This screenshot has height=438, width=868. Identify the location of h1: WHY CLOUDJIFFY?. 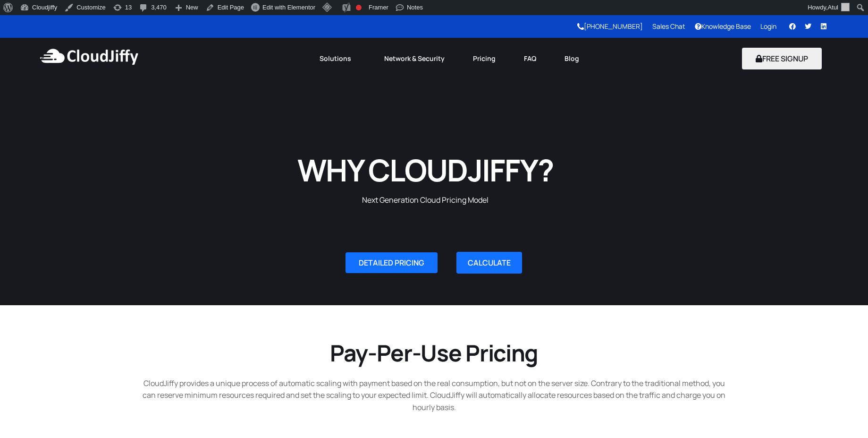
(426, 170).